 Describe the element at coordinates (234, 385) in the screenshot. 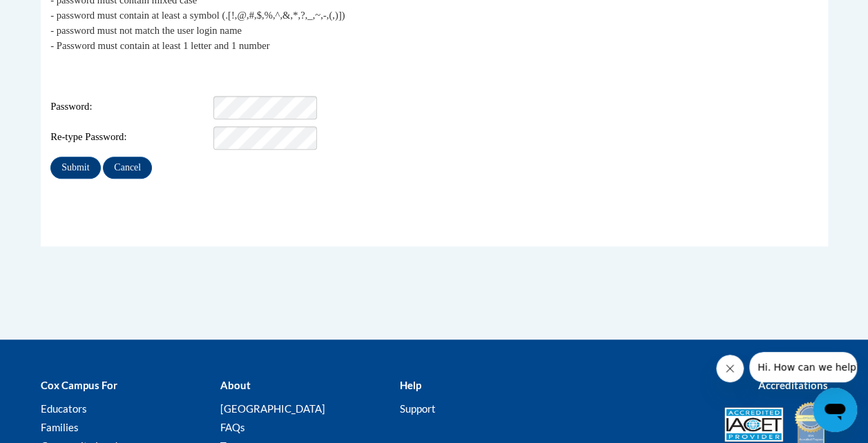

I see `b: About` at that location.